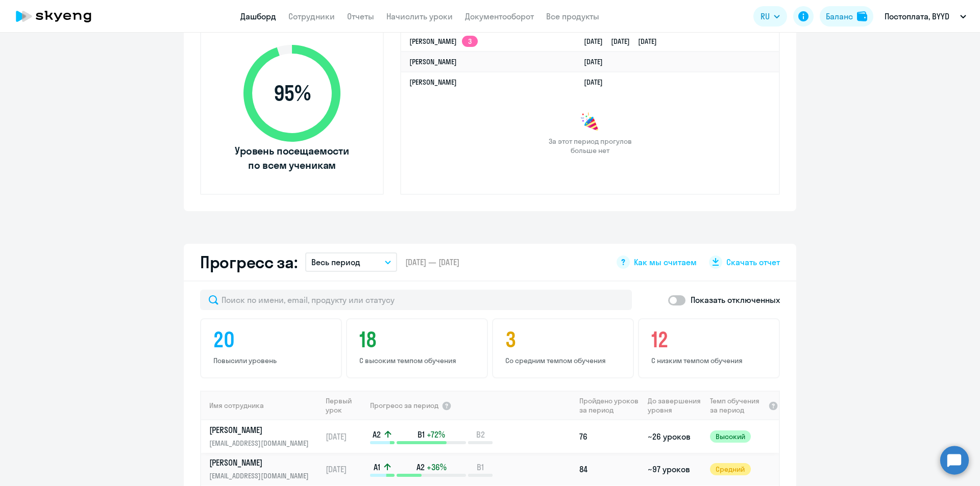 The width and height of the screenshot is (980, 486). What do you see at coordinates (765, 16) in the screenshot?
I see `span: RU` at bounding box center [765, 16].